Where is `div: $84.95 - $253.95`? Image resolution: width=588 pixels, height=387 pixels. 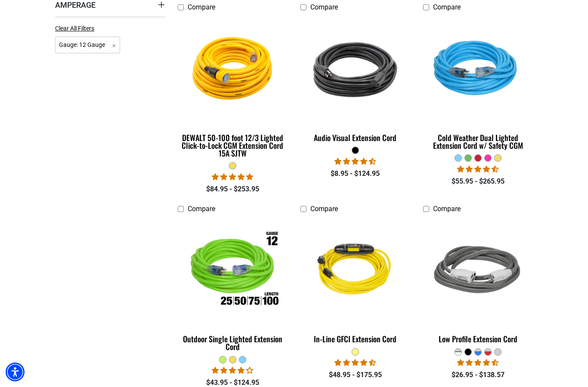 div: $84.95 - $253.95 is located at coordinates (233, 189).